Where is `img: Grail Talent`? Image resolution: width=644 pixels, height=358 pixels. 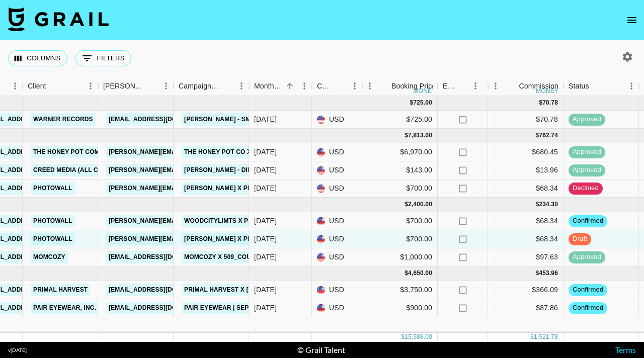
img: Grail Talent is located at coordinates (58, 19).